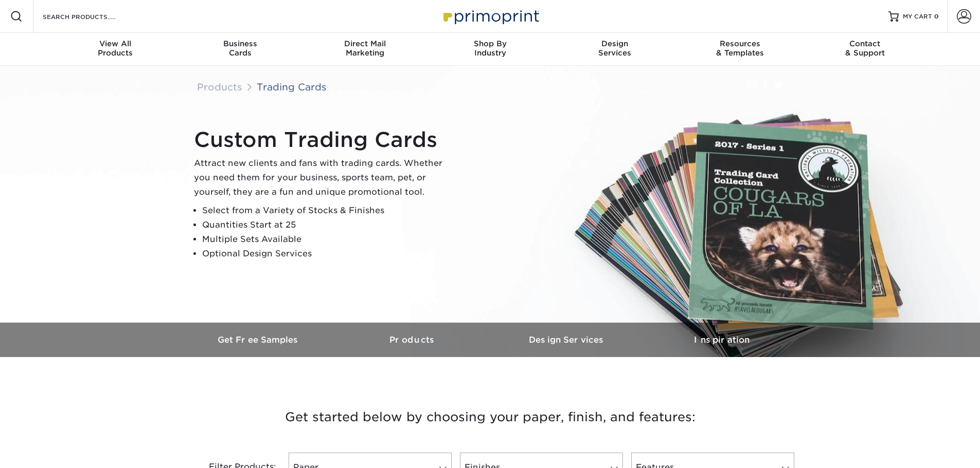 The width and height of the screenshot is (980, 468). I want to click on h3: Get started below by choosing your paper, finish, and features:, so click(490, 417).